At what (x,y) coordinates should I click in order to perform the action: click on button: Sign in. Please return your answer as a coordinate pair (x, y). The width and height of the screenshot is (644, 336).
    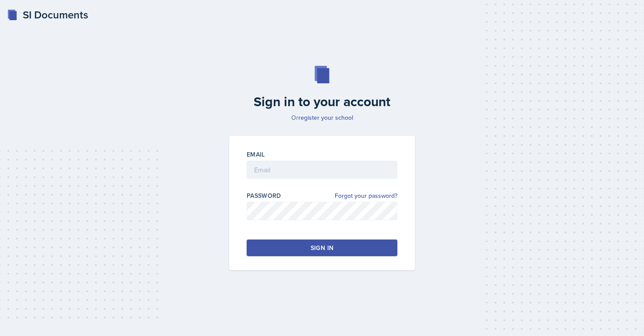
    Looking at the image, I should click on (322, 248).